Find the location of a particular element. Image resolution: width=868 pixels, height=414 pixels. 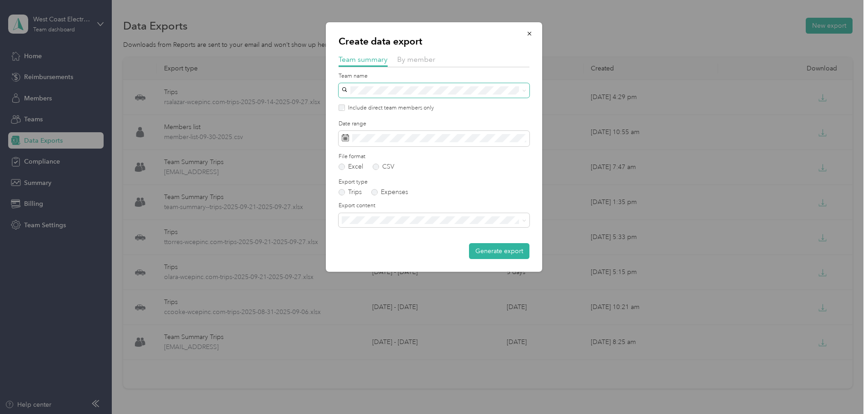

p: Create data export is located at coordinates (434, 41).